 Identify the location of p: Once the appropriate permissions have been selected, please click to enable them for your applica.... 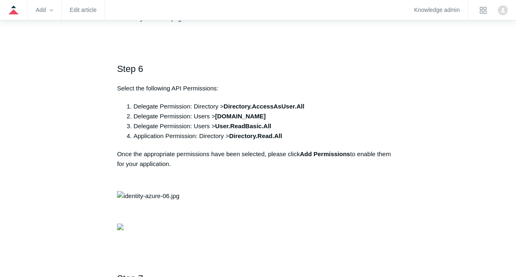
(258, 159).